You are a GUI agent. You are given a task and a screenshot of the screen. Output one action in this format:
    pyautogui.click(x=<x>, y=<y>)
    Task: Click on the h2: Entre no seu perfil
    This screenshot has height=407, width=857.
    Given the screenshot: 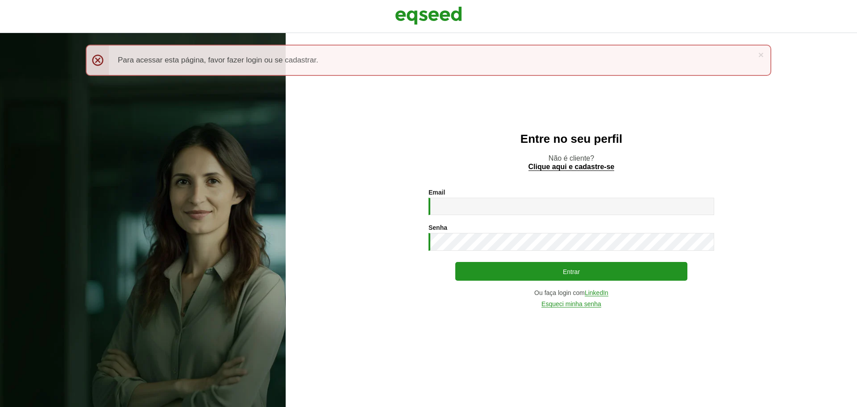 What is the action you would take?
    pyautogui.click(x=571, y=139)
    